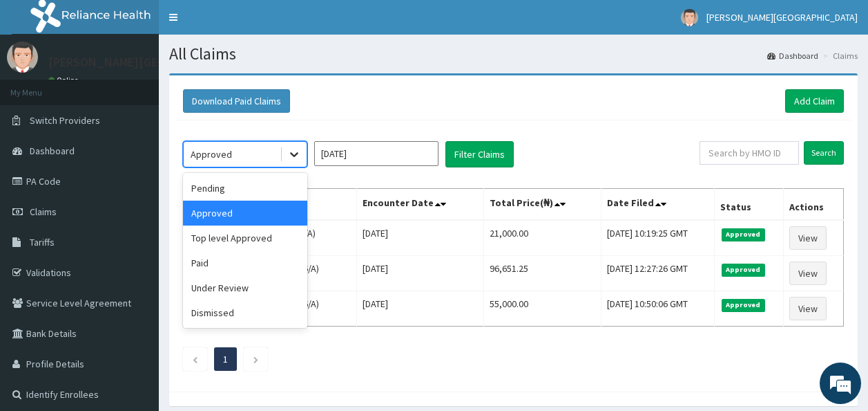 This screenshot has width=868, height=411. I want to click on a: Add Claim, so click(814, 101).